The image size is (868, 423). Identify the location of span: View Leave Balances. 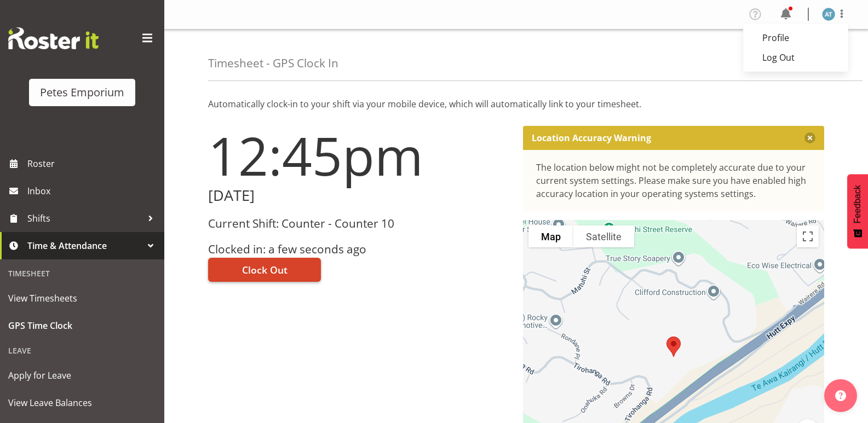
(82, 403).